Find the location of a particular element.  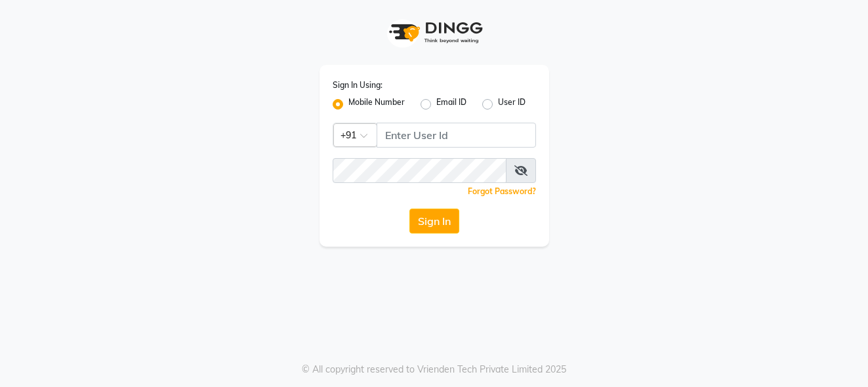

label: Mobile Number is located at coordinates (377, 104).